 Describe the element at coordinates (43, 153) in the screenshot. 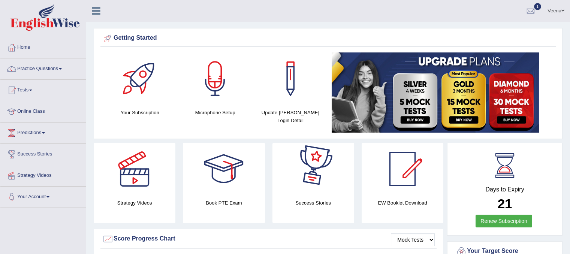

I see `a: Success Stories` at that location.